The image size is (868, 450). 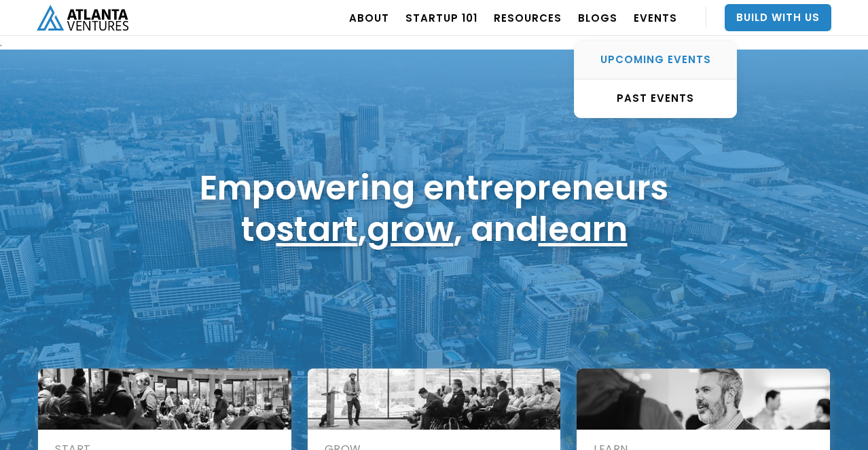 What do you see at coordinates (655, 60) in the screenshot?
I see `div: UPCOMING EVENTS` at bounding box center [655, 60].